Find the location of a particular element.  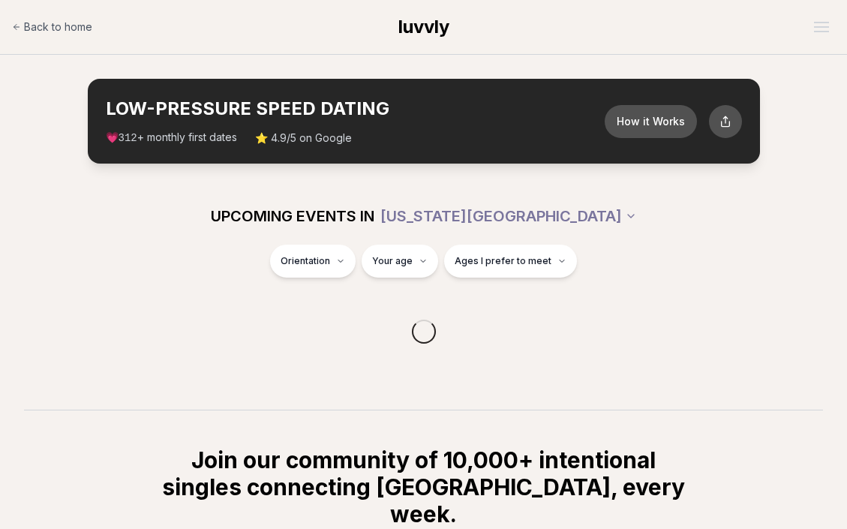

span: 💗 + monthly first dates is located at coordinates (171, 137).